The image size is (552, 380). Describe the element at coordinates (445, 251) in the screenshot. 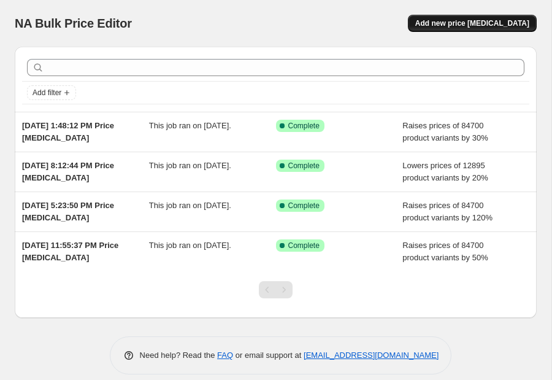

I see `span: Raises prices of 84700 product variants by 50%` at that location.